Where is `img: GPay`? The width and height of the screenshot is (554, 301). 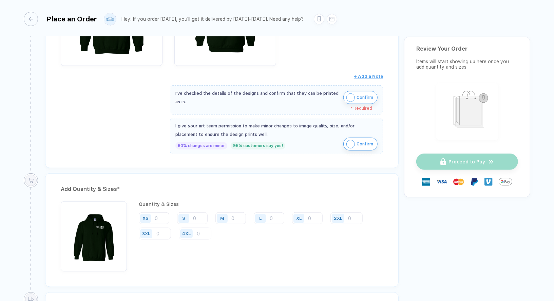 img: GPay is located at coordinates (506, 182).